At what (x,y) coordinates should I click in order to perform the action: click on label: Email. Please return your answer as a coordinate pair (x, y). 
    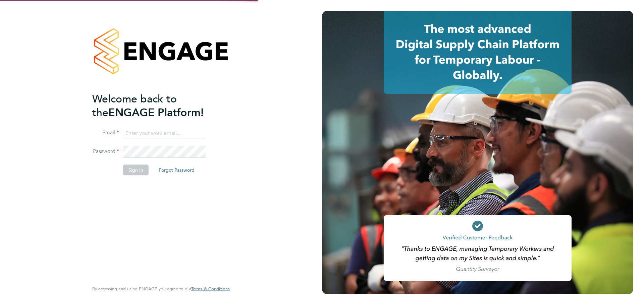
    Looking at the image, I should click on (106, 133).